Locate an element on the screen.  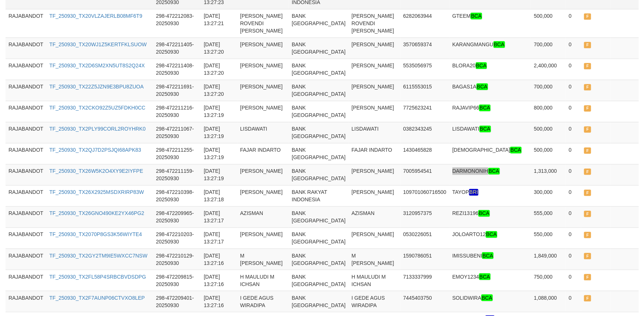
td: LISDAWATI is located at coordinates (490, 132).